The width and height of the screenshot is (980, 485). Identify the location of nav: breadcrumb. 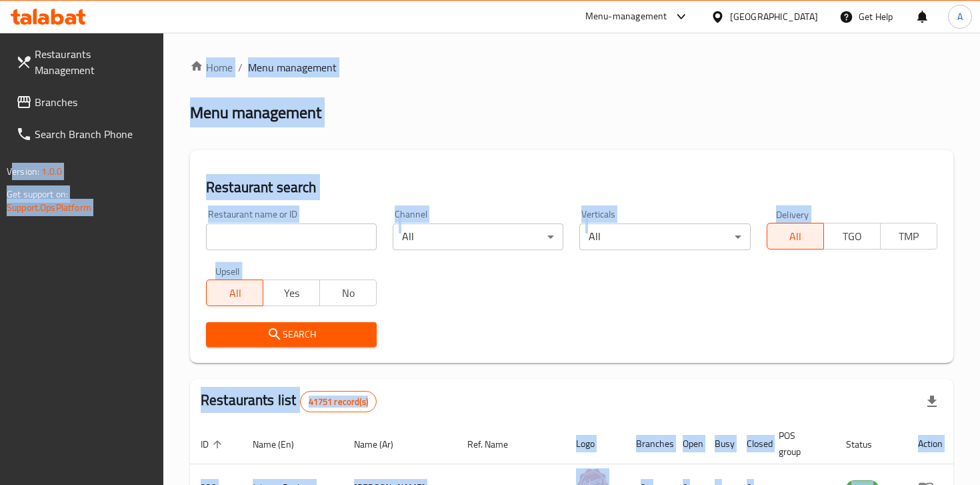
(571, 67).